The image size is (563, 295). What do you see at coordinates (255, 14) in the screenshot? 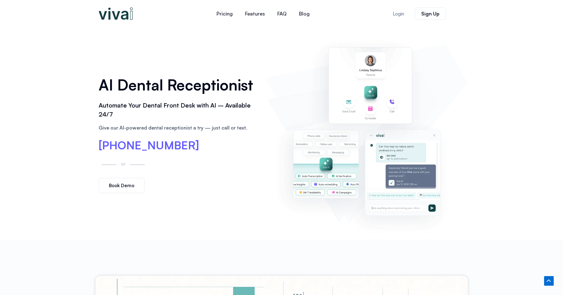
I see `a: Features` at bounding box center [255, 14].